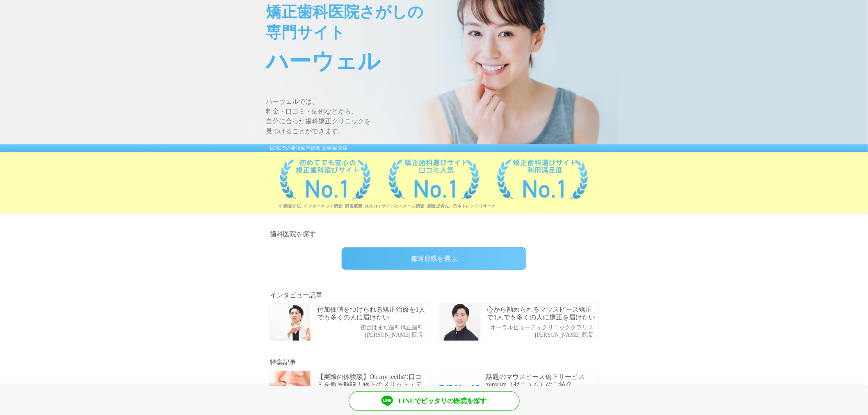 This screenshot has height=415, width=868. Describe the element at coordinates (372, 313) in the screenshot. I see `p: 付加価値をつけられる矯正治療を1人でも多くの人に届けたい` at that location.